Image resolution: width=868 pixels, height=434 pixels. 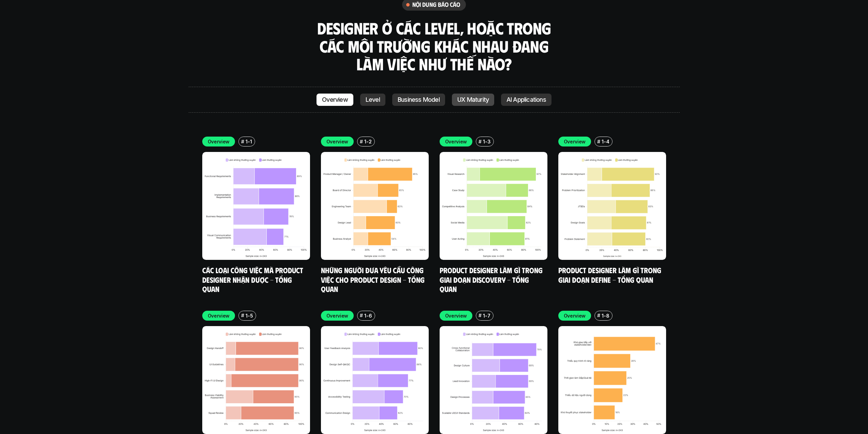 What do you see at coordinates (473, 100) in the screenshot?
I see `p: UX Maturity` at bounding box center [473, 100].